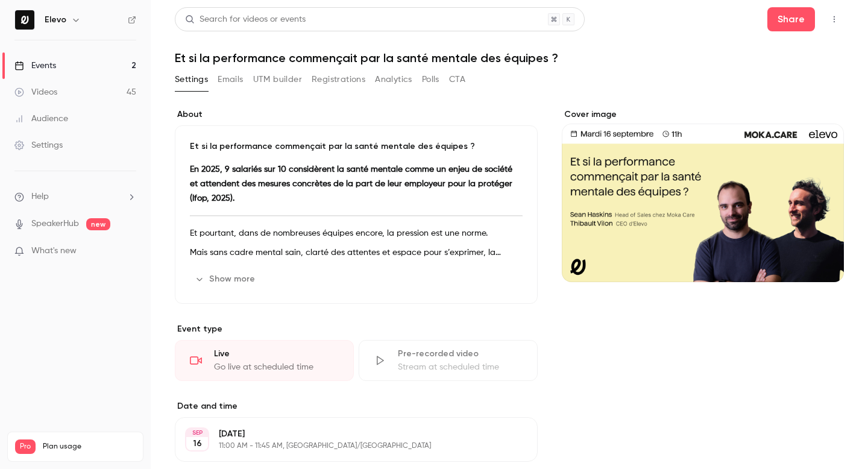  Describe the element at coordinates (460, 353) in the screenshot. I see `div: Pre-recorded video` at that location.